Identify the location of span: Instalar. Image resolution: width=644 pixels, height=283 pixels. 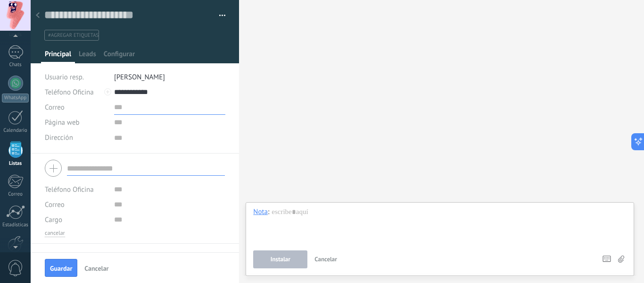
(281, 259).